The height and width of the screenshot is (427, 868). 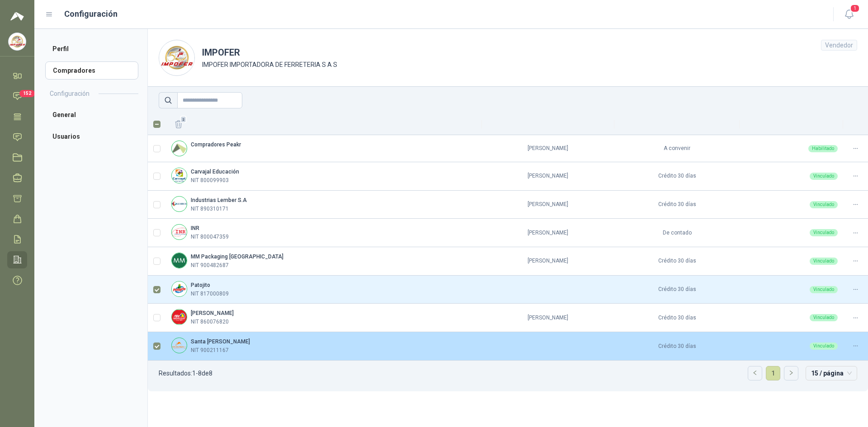 What do you see at coordinates (677, 233) in the screenshot?
I see `td: De contado` at bounding box center [677, 233].